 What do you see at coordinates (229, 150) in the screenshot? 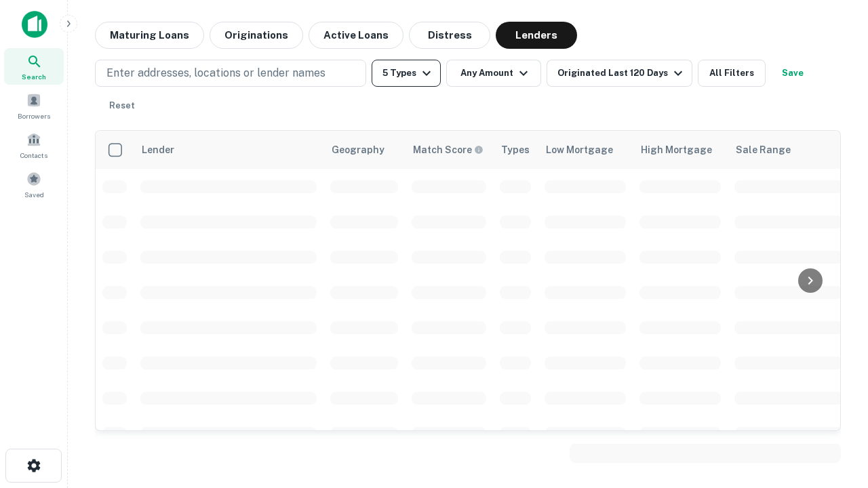
I see `th: Lender` at bounding box center [229, 150].